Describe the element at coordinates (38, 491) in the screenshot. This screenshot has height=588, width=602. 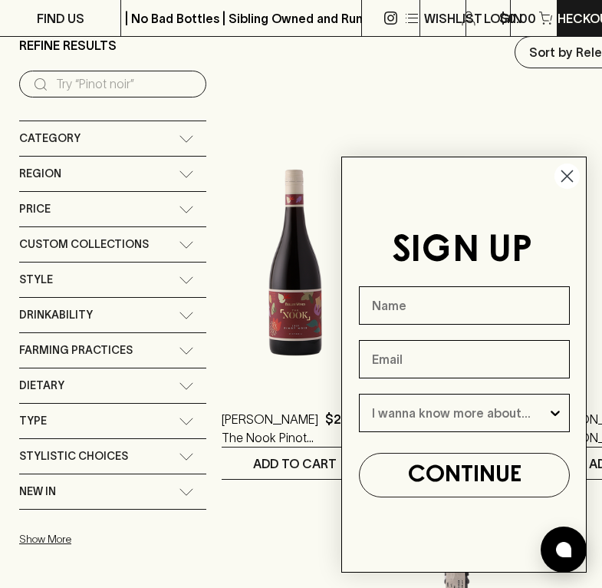
I see `span: New In` at that location.